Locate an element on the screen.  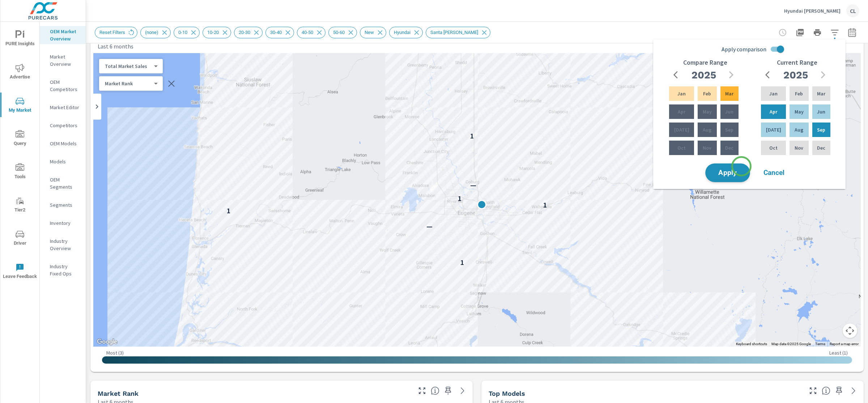
div: Market Overview is located at coordinates (62, 61).